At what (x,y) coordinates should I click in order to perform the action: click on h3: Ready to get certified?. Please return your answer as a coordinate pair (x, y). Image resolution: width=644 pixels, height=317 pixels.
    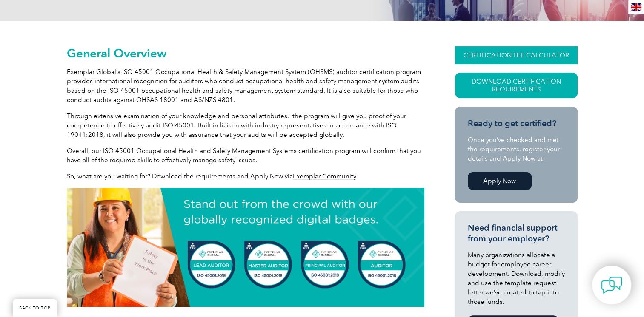
    Looking at the image, I should click on (516, 123).